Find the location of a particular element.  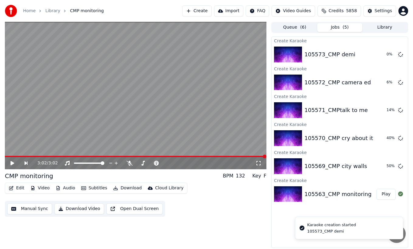

div: 105563_CMP monitoring is located at coordinates (338, 194).